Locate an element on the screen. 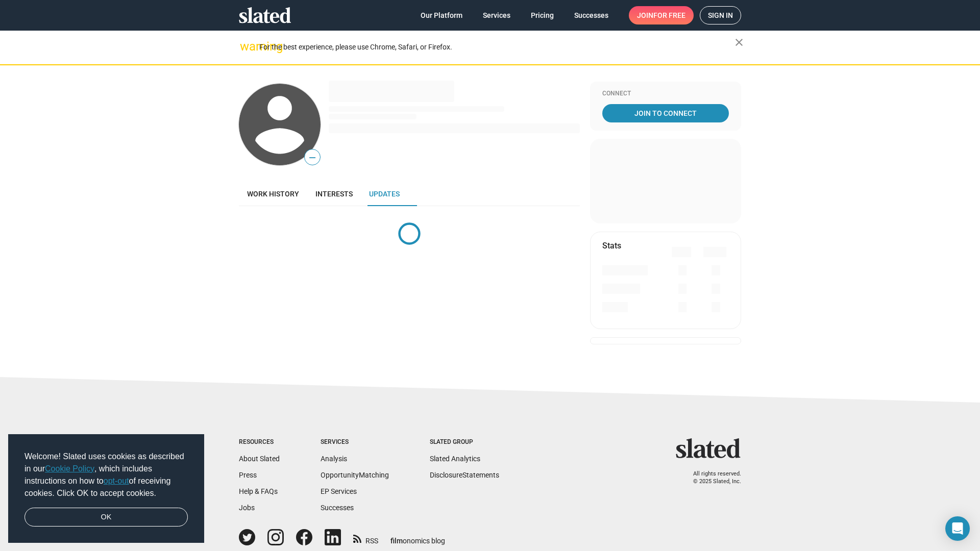 Image resolution: width=980 pixels, height=551 pixels. span: Updates is located at coordinates (384, 194).